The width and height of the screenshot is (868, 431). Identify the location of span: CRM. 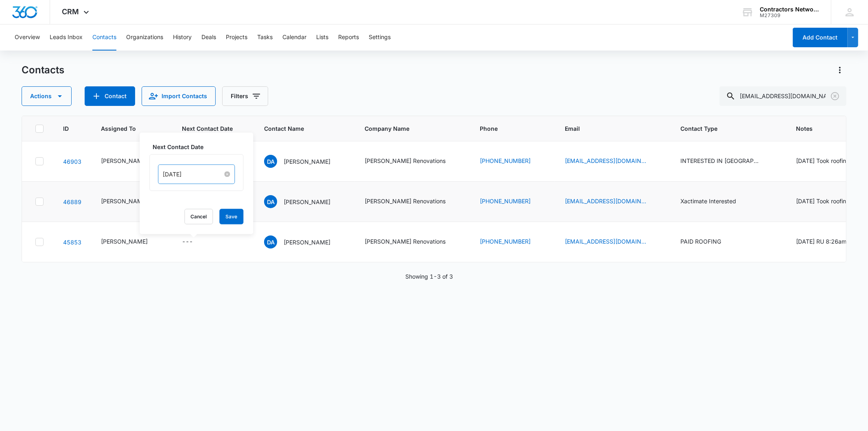
(71, 11).